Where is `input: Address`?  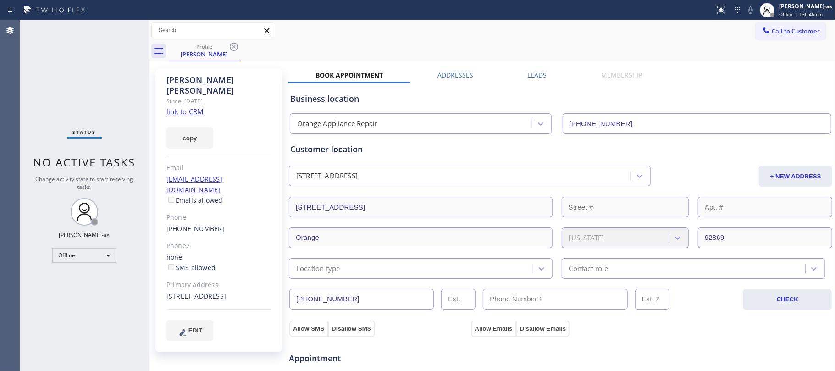
input: Address is located at coordinates (421, 207).